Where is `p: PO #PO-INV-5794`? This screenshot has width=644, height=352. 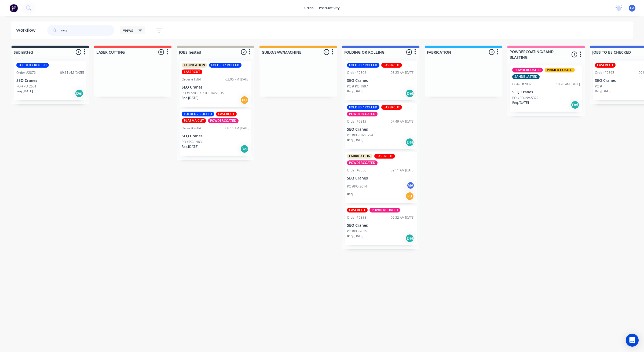 p: PO #PO-INV-5794 is located at coordinates (360, 135).